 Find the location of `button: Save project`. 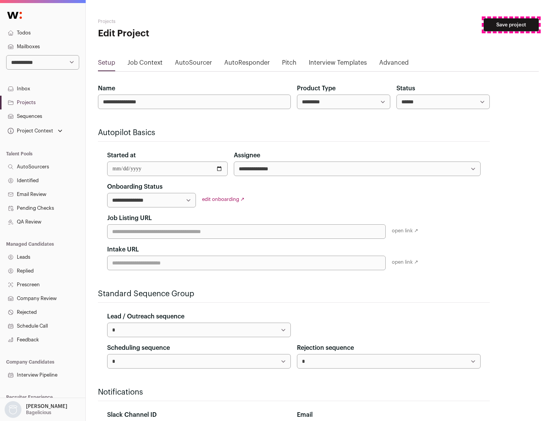

button: Save project is located at coordinates (512, 25).